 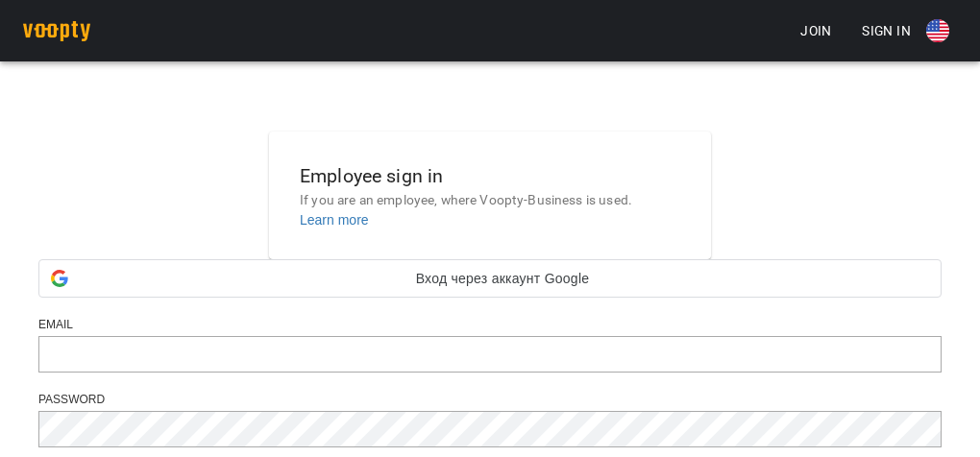 What do you see at coordinates (886, 30) in the screenshot?
I see `span: Sign In` at bounding box center [886, 30].